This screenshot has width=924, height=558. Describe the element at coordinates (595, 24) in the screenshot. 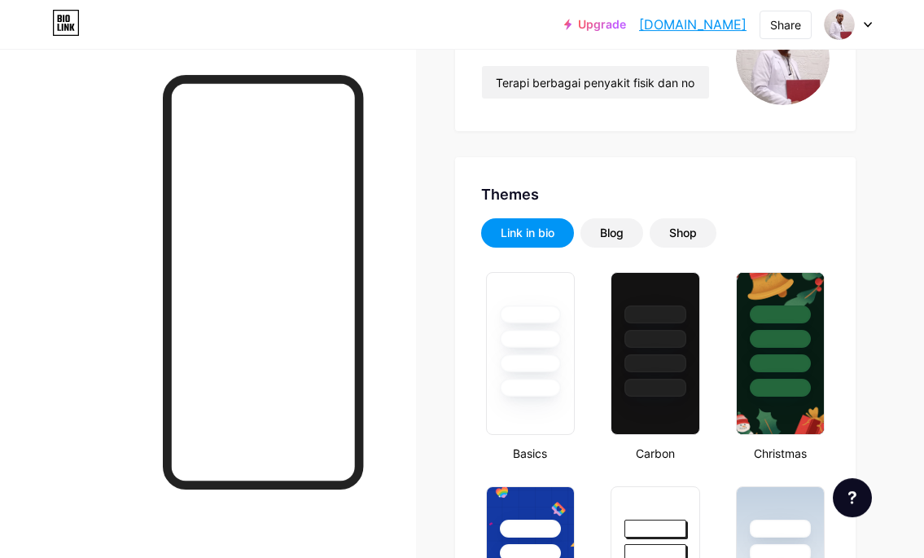

I see `a: Upgrade` at that location.